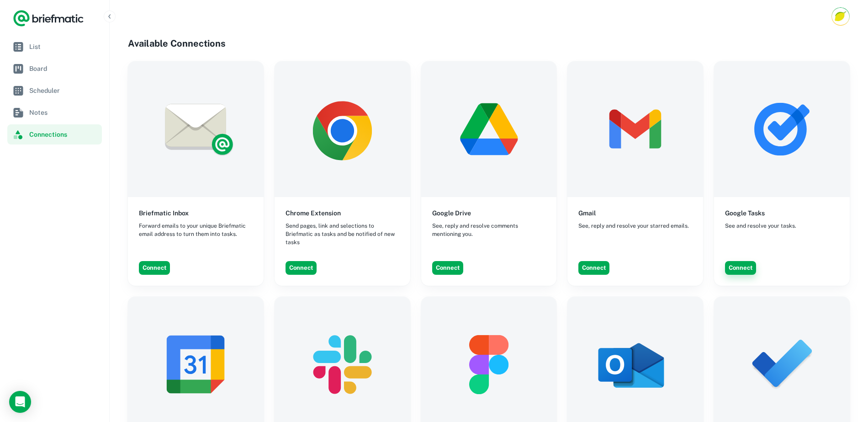  I want to click on a: Logo, so click(49, 18).